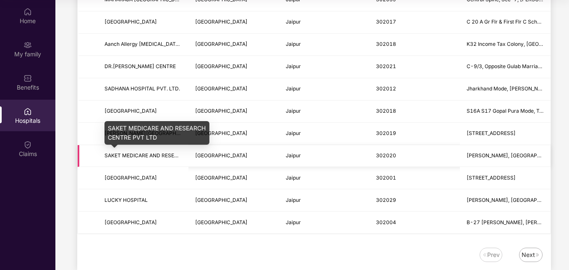 The image size is (569, 270). I want to click on td: SAKET MEDICARE AND RESEARCH CENTRE PVT LTD, so click(143, 156).